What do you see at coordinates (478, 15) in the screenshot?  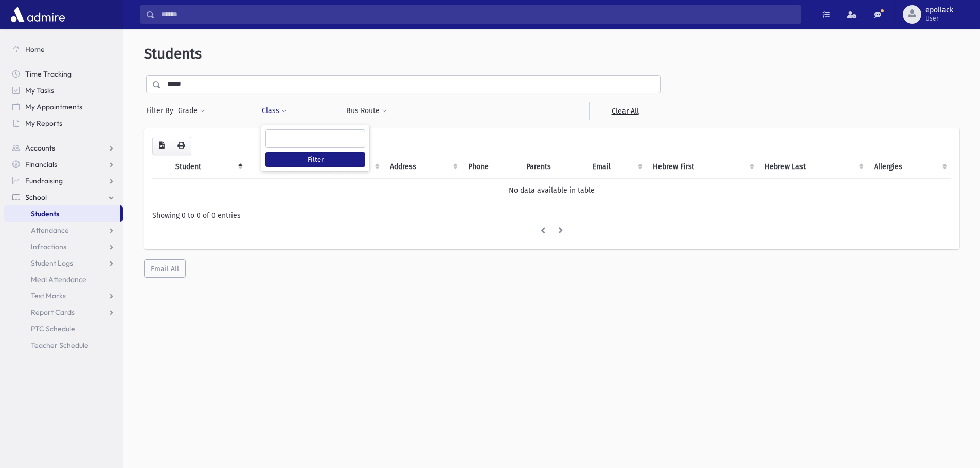 I see `input: Search` at bounding box center [478, 15].